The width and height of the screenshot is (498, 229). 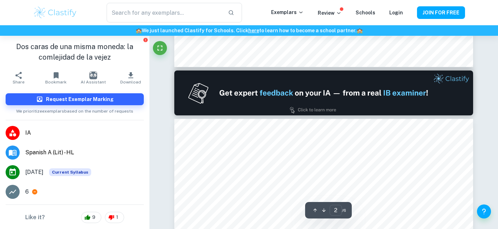 I want to click on span: IA, so click(x=85, y=133).